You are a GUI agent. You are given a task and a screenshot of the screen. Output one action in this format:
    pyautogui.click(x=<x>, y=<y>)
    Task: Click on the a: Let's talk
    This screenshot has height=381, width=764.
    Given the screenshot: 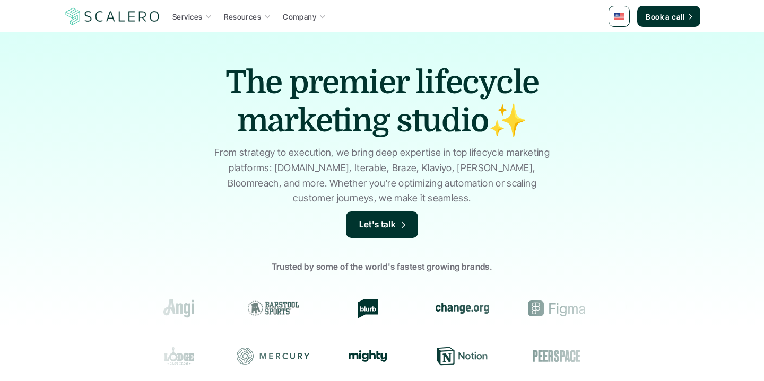 What is the action you would take?
    pyautogui.click(x=382, y=225)
    